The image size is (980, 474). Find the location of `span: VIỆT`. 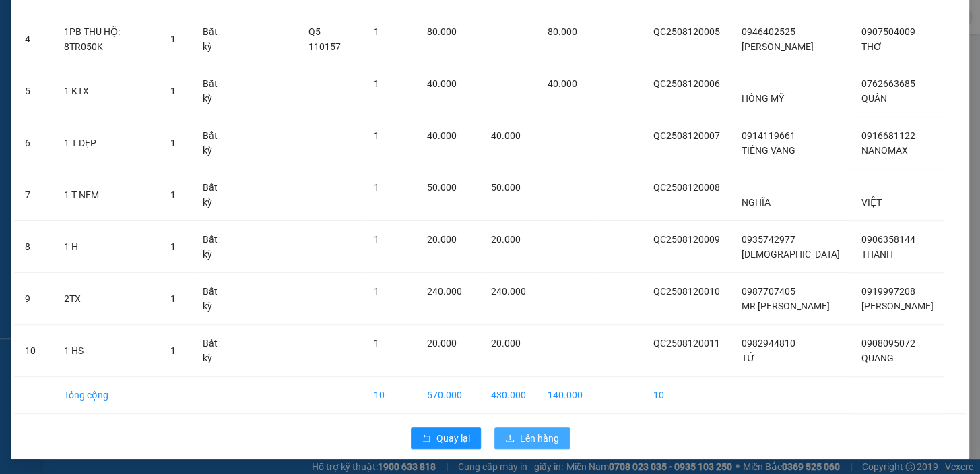

span: VIỆT is located at coordinates (872, 203).